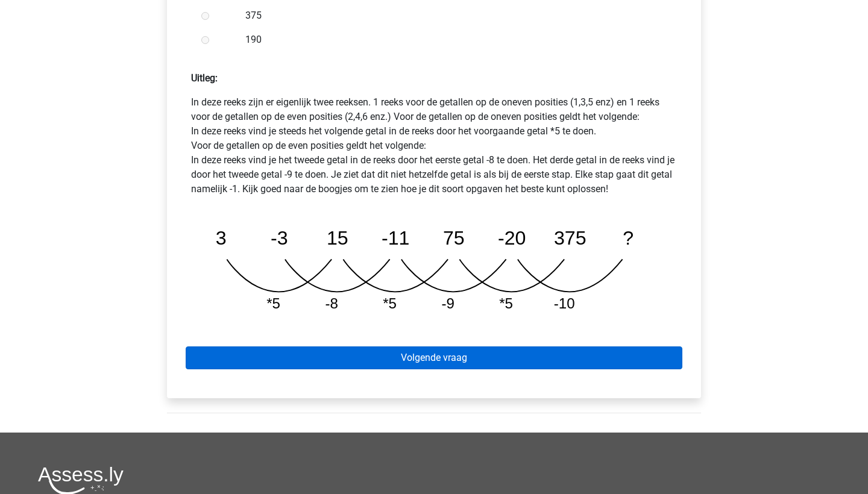 This screenshot has height=494, width=868. Describe the element at coordinates (221, 238) in the screenshot. I see `tspan: 3` at that location.